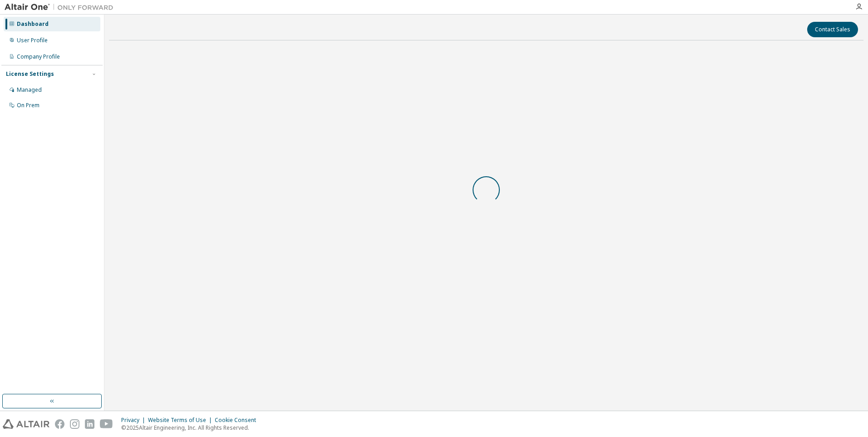  I want to click on img: linkedin.svg, so click(89, 424).